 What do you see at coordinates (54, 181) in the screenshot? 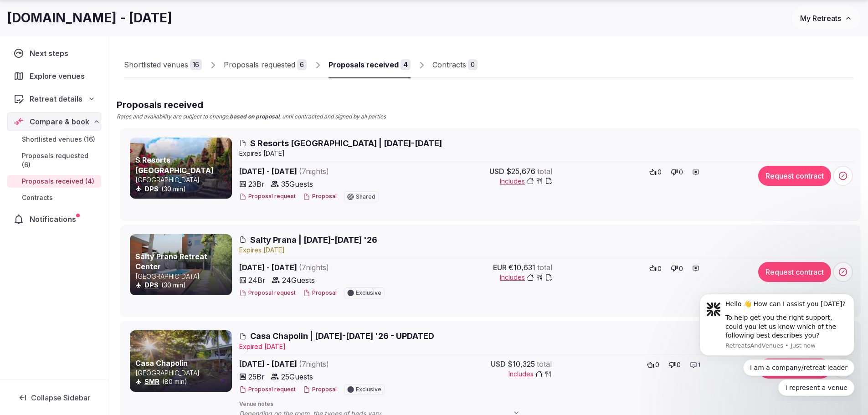
I see `a: Proposals received (4)` at bounding box center [54, 181].